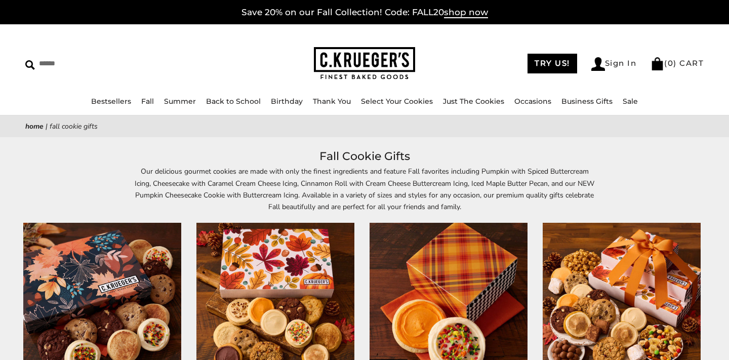 Image resolution: width=729 pixels, height=360 pixels. I want to click on img: C.KRUEGER'S, so click(365, 63).